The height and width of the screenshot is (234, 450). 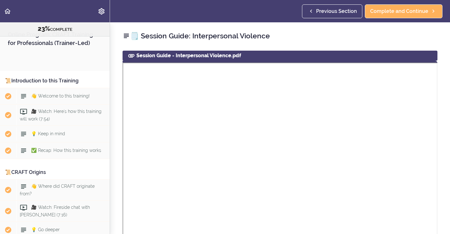 What do you see at coordinates (101, 11) in the screenshot?
I see `svg: Settings Menu` at bounding box center [101, 11].